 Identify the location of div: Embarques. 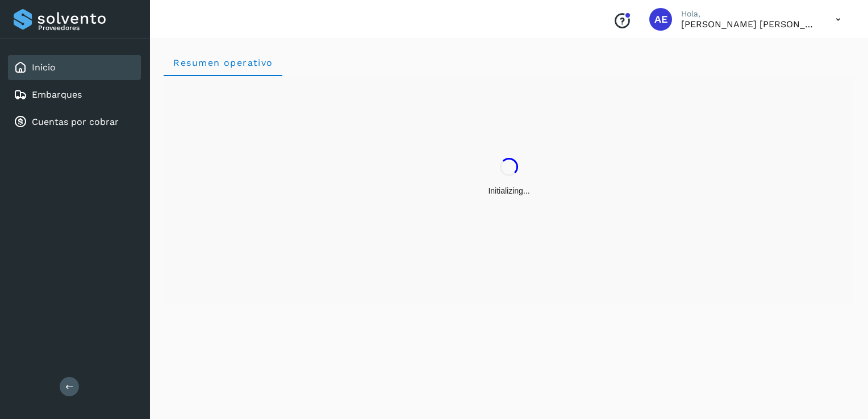
(74, 95).